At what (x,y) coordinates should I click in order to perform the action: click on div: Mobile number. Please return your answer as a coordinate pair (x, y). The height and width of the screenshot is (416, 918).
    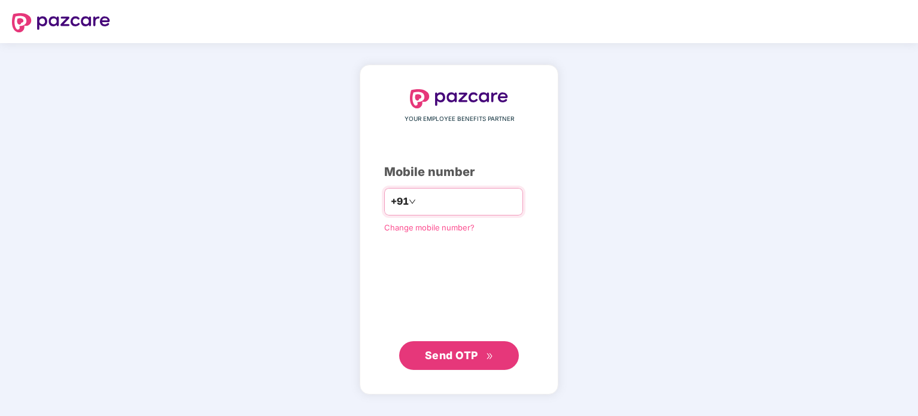
    Looking at the image, I should click on (459, 172).